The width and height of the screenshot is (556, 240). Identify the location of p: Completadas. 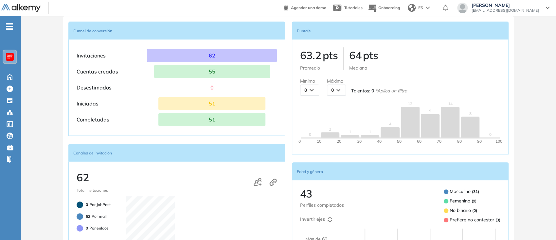
(112, 120).